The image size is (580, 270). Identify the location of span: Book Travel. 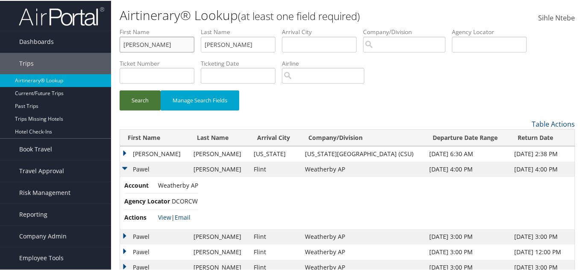
(35, 149).